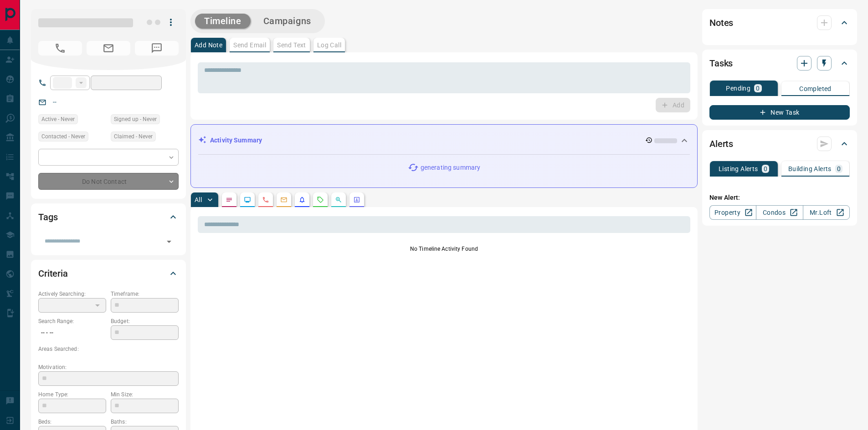  What do you see at coordinates (208, 45) in the screenshot?
I see `p: Add Note` at bounding box center [208, 45].